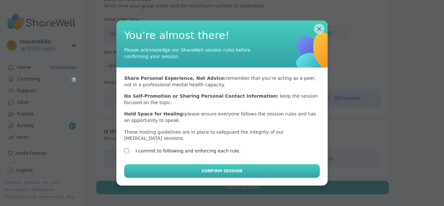 The width and height of the screenshot is (444, 206). Describe the element at coordinates (316, 53) in the screenshot. I see `img: ShareWell Logomark` at that location.